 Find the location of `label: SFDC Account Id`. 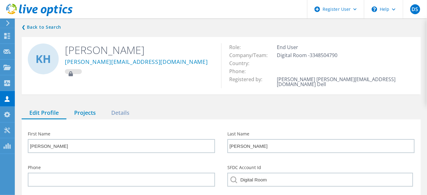

label: SFDC Account Id is located at coordinates (321, 168).